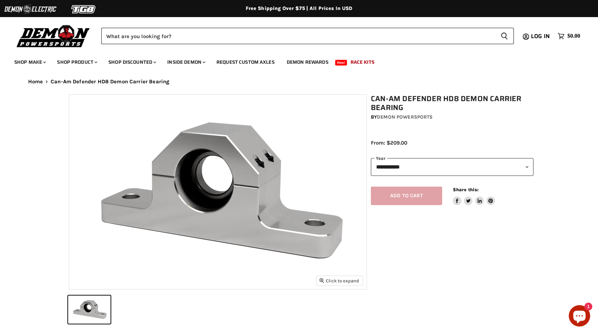 Image resolution: width=598 pixels, height=334 pixels. Describe the element at coordinates (389, 143) in the screenshot. I see `span: From: $209.00` at that location.